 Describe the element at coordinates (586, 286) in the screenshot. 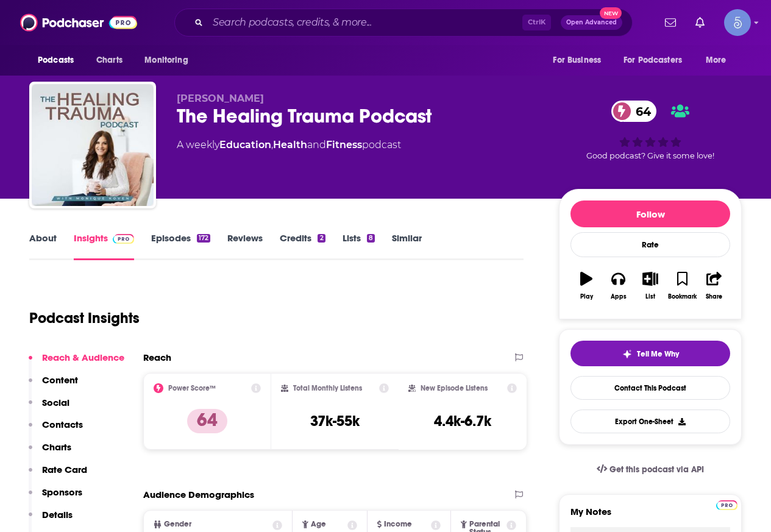

I see `button: Play` at that location.